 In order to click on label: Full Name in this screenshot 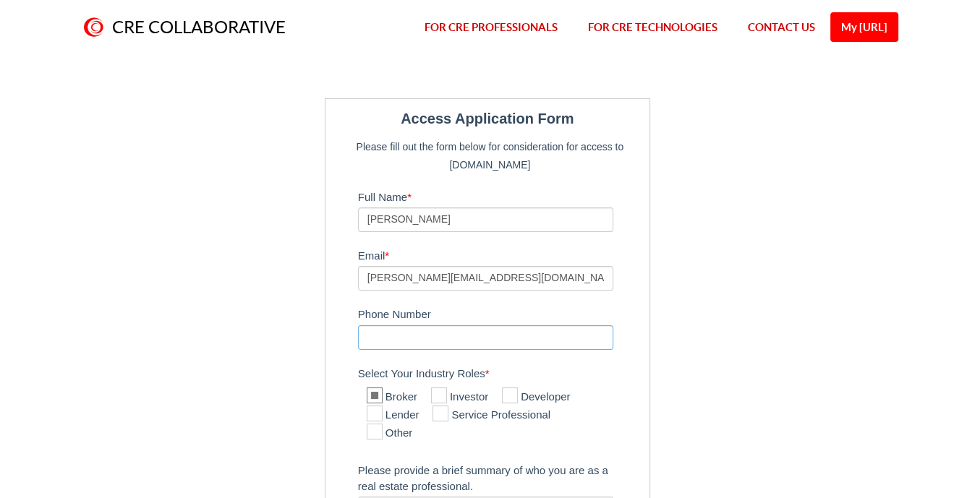, I will do `click(499, 196)`.